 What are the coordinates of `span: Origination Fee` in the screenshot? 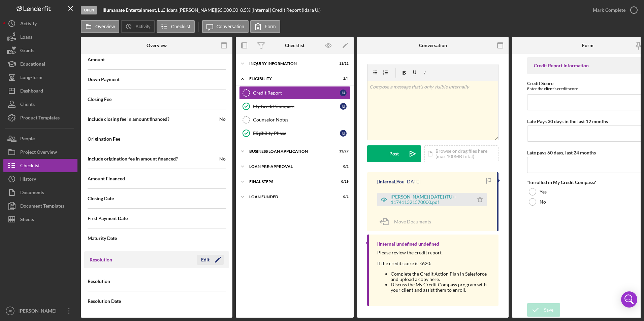 It's located at (104, 139).